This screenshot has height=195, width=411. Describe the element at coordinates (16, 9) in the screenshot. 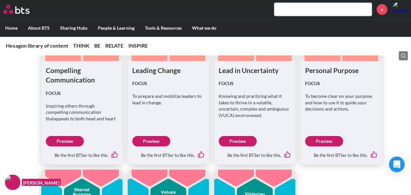

I see `img: BTS Logo` at that location.